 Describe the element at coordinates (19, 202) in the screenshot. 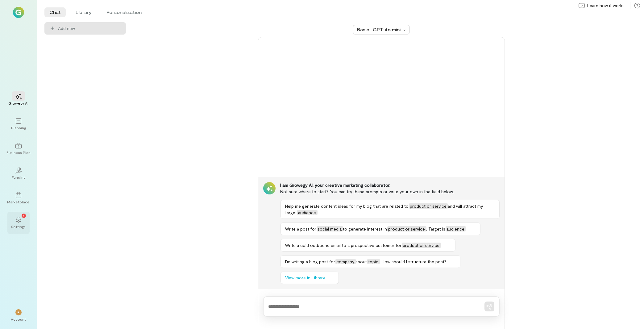

I see `div: Marketplace` at that location.